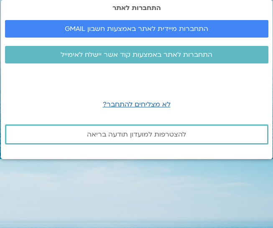  Describe the element at coordinates (136, 29) in the screenshot. I see `span: התחברות מיידית לאתר באמצעות חשבון GMAIL` at that location.